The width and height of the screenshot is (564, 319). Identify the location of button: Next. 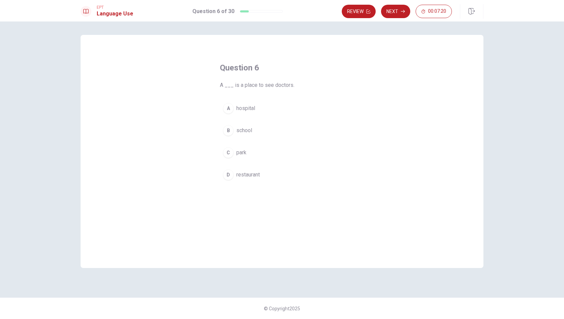
(396, 11).